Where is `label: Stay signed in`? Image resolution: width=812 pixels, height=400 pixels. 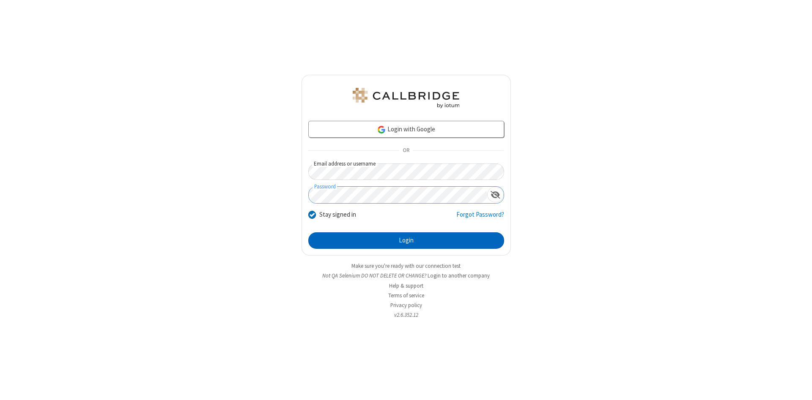 label: Stay signed in is located at coordinates (337, 215).